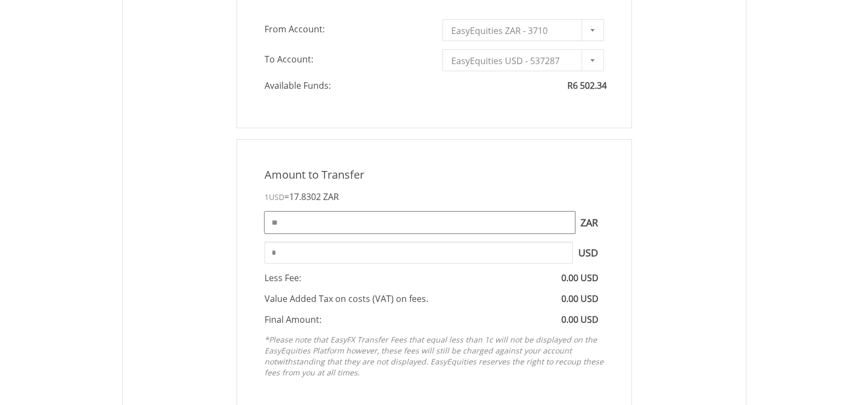 This screenshot has width=868, height=405. I want to click on span: EasyEquities USD - 537287, so click(515, 61).